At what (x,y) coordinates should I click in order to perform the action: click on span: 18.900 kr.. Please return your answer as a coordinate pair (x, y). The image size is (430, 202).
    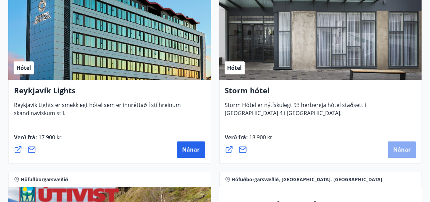
    Looking at the image, I should click on (261, 137).